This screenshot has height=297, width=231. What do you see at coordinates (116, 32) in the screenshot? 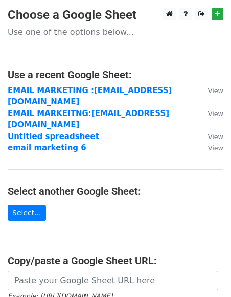
I see `p: Use one of the options below...` at bounding box center [116, 32].